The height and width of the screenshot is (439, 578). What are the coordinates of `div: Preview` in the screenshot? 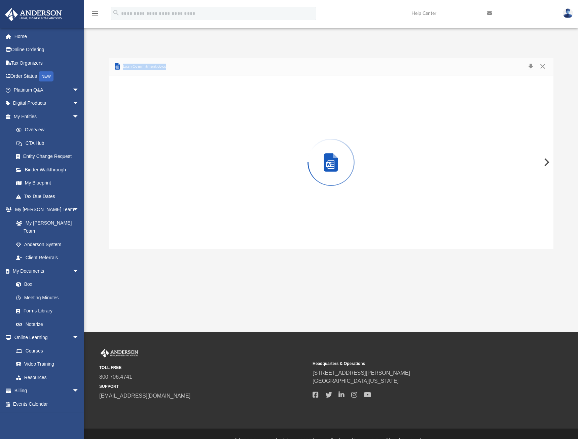 It's located at (331, 154).